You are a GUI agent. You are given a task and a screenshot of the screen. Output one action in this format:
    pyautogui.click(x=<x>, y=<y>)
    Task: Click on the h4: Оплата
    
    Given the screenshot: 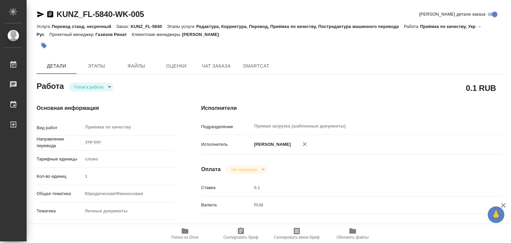 What is the action you would take?
    pyautogui.click(x=211, y=169)
    